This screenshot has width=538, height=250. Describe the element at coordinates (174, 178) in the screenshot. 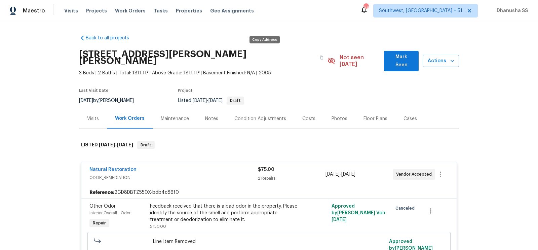

I see `span: ODOR_REMEDIATION` at that location.